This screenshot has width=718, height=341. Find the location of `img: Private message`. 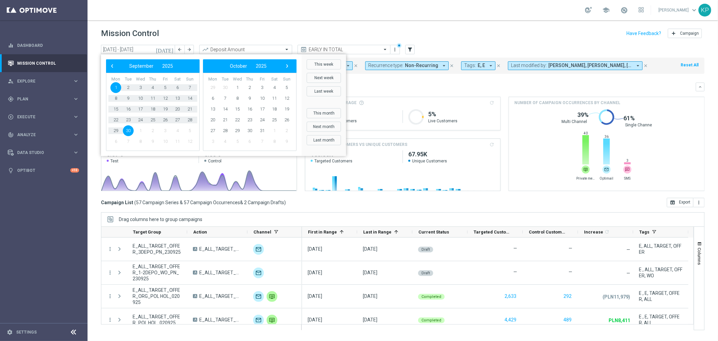

img: Private message is located at coordinates (272, 320).